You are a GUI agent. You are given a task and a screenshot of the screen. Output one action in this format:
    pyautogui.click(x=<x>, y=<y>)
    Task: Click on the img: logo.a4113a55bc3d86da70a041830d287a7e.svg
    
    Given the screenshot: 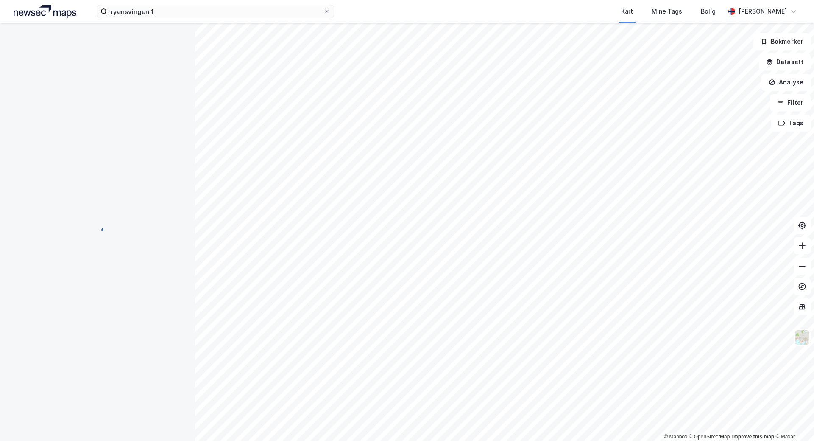 What is the action you would take?
    pyautogui.click(x=45, y=11)
    